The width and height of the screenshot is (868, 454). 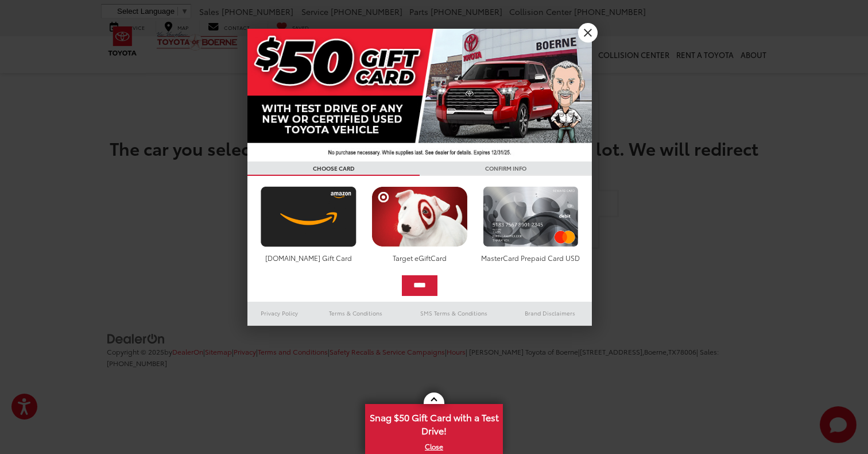 I want to click on div: Target eGiftCard, so click(x=419, y=257).